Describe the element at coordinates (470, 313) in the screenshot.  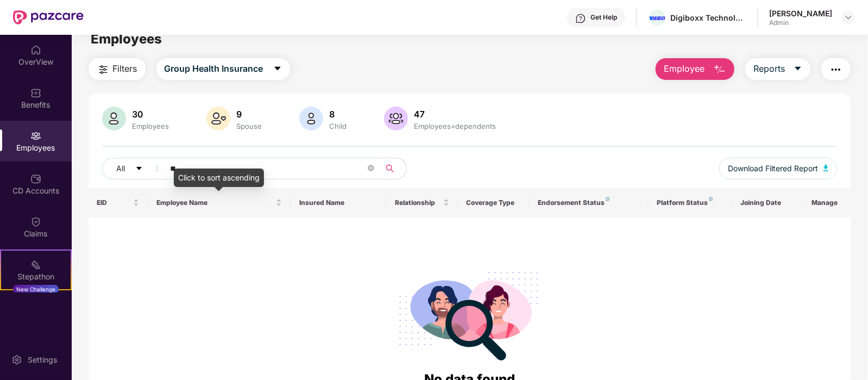
I see `img: svg+xml;base64,PHN2ZyB4bWxucz0iaHR0cDovL3d3dy53My5vcmcvMjAwMC9zdmciIHdpZHRoPSIyODgiIGhlaWdodD0iMj...` at that location.